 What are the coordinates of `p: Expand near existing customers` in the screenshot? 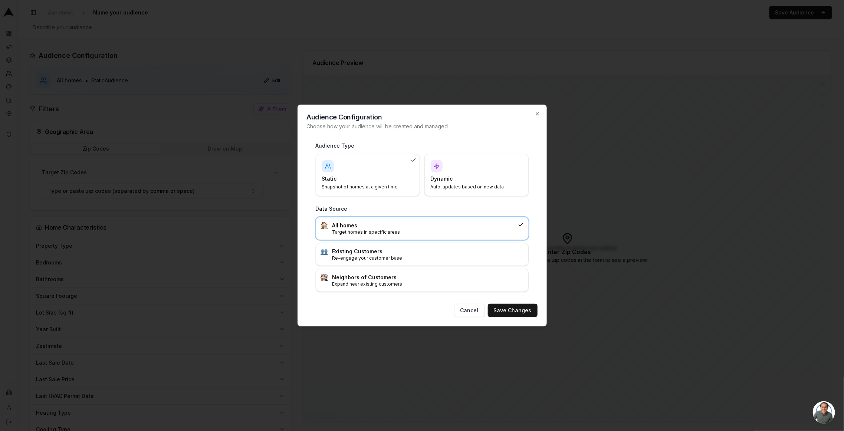 It's located at (428, 284).